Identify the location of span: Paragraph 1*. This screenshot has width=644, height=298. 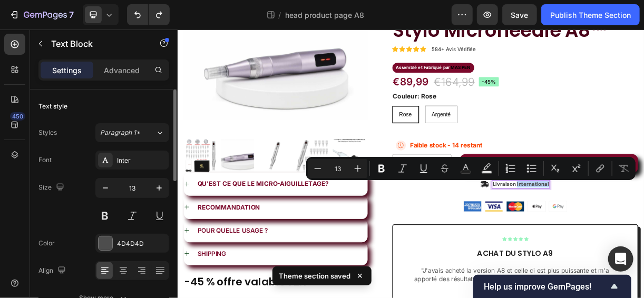
(121, 133).